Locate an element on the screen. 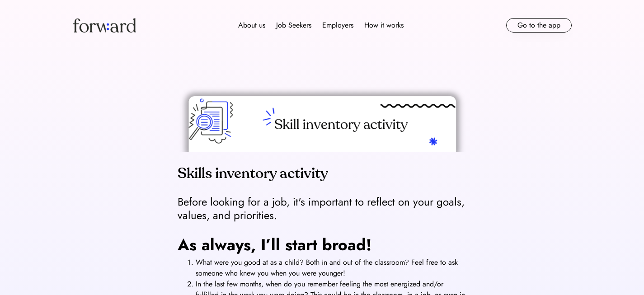 This screenshot has height=295, width=644. div: About us is located at coordinates (252, 25).